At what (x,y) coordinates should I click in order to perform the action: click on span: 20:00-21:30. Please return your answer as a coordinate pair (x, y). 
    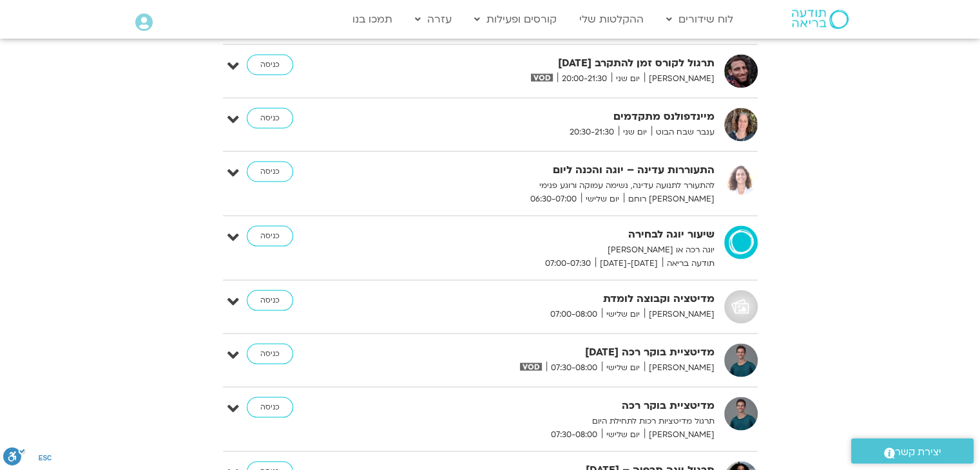
    Looking at the image, I should click on (584, 78).